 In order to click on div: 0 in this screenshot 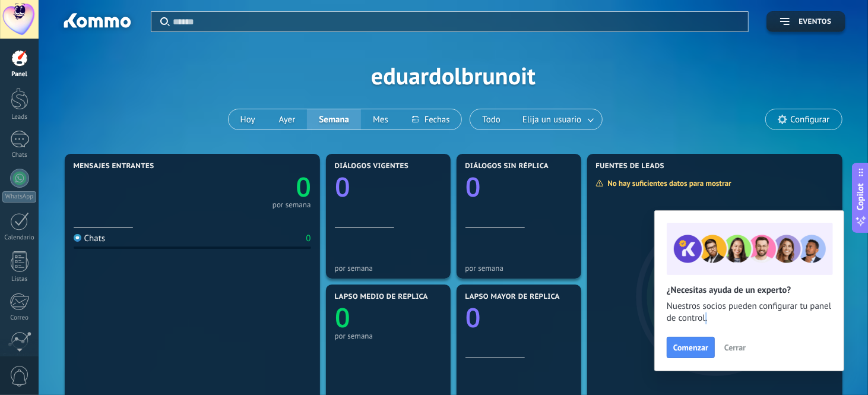, I will do `click(308, 238)`.